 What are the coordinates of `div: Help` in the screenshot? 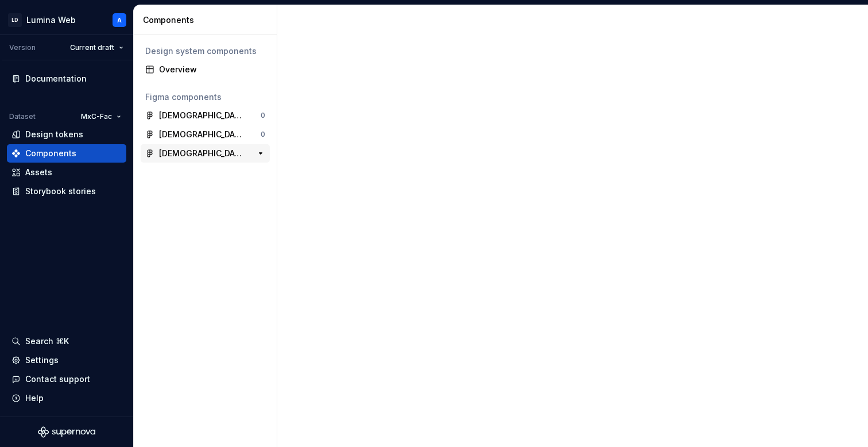 It's located at (34, 398).